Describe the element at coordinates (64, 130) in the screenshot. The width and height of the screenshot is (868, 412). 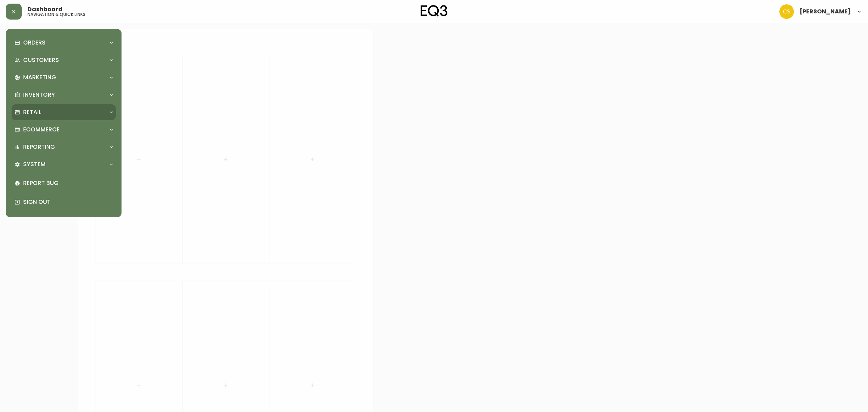
I see `div: Ecommerce` at that location.